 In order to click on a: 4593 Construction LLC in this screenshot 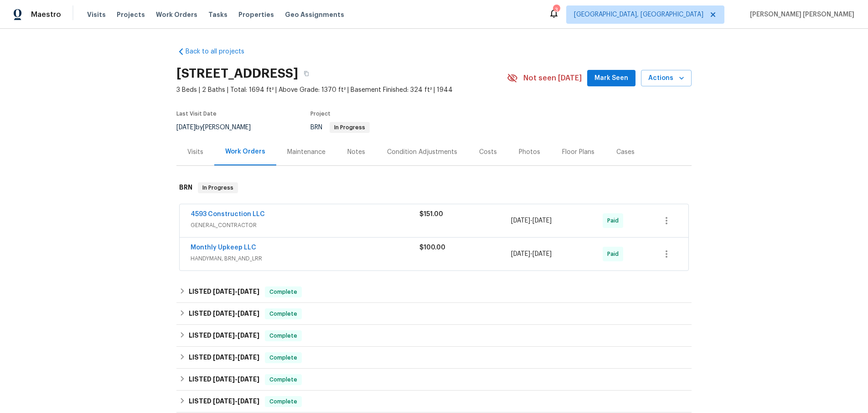, I will do `click(227, 214)`.